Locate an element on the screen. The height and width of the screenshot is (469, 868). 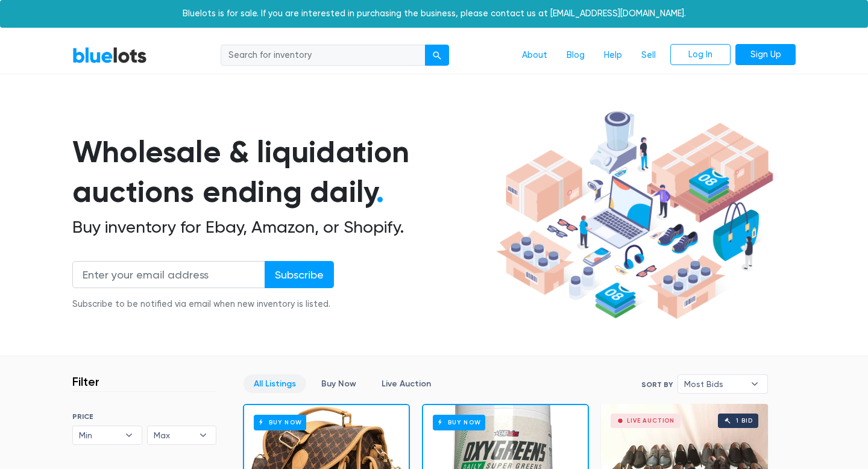
a: Help is located at coordinates (613, 56).